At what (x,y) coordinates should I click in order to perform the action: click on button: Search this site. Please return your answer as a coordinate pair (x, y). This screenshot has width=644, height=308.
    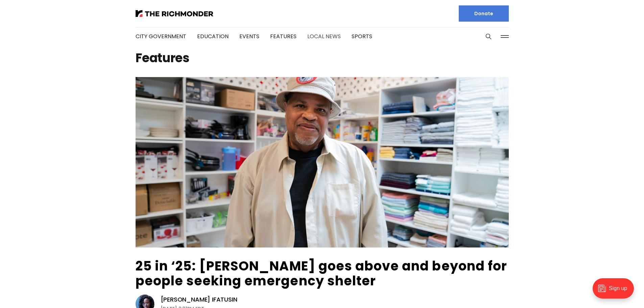
    Looking at the image, I should click on (488, 36).